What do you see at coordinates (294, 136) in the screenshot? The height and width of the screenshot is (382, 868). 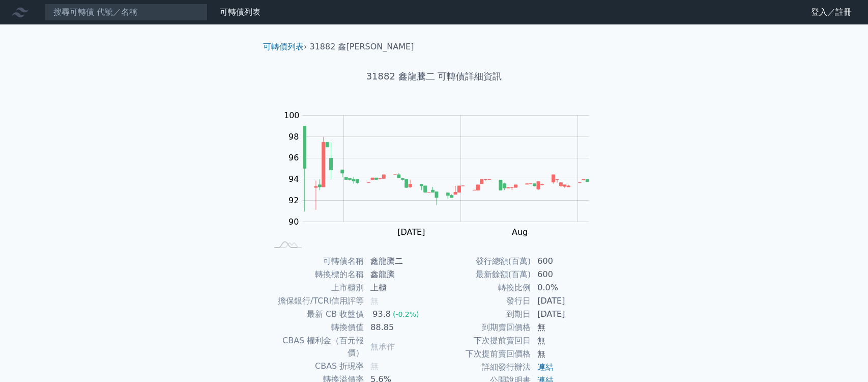 I see `tspan: 98` at bounding box center [294, 136].